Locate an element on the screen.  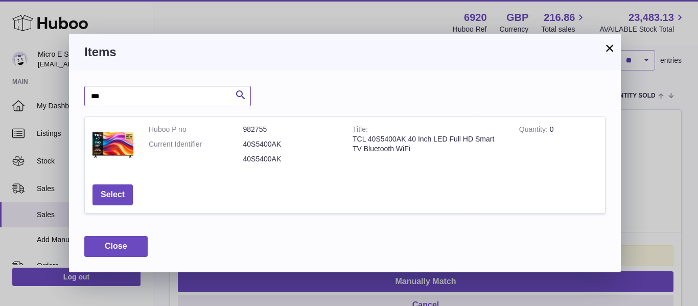
dt: Current Identifier is located at coordinates (196, 144).